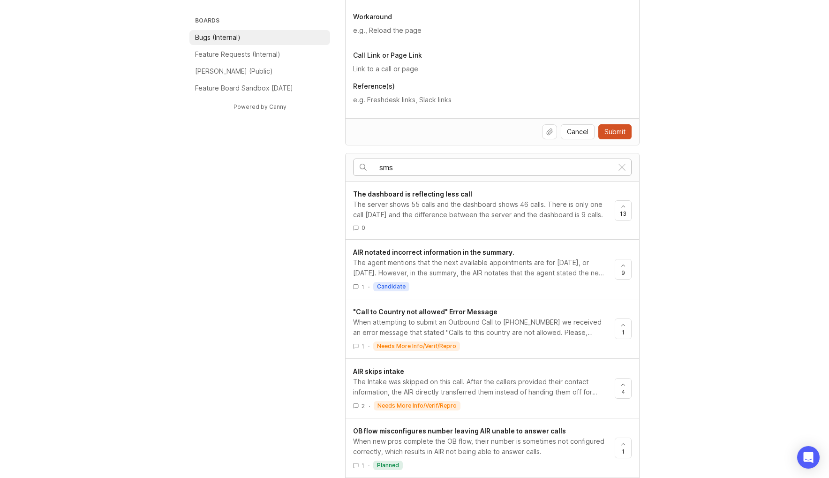  What do you see at coordinates (577, 132) in the screenshot?
I see `span: Cancel` at bounding box center [577, 132].